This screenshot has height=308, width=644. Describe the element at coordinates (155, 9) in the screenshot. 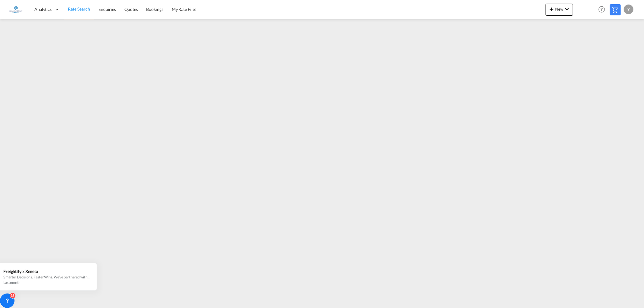

I see `span: Bookings` at that location.